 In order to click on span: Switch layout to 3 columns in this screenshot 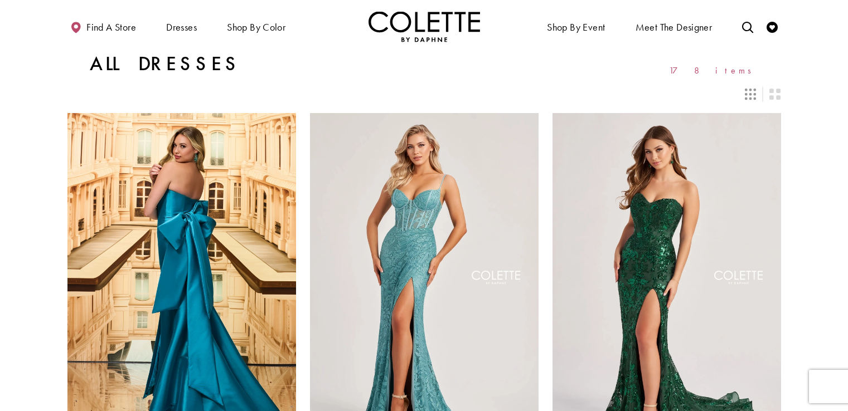, I will do `click(750, 94)`.